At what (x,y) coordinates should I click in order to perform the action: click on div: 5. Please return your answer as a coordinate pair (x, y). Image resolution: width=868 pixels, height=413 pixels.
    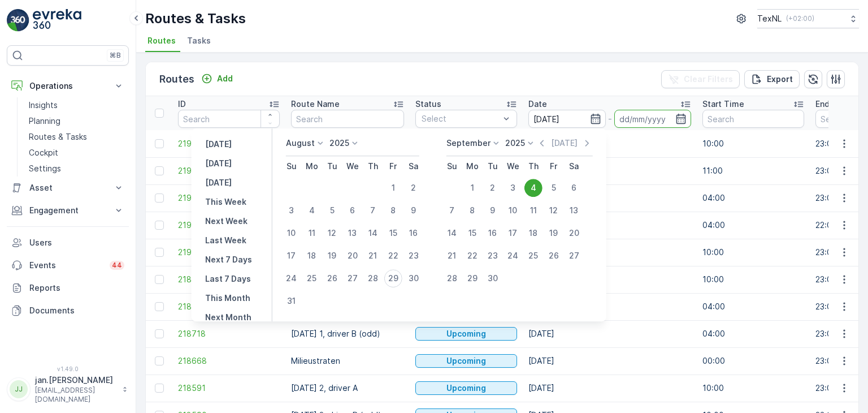
    Looking at the image, I should click on (554, 188).